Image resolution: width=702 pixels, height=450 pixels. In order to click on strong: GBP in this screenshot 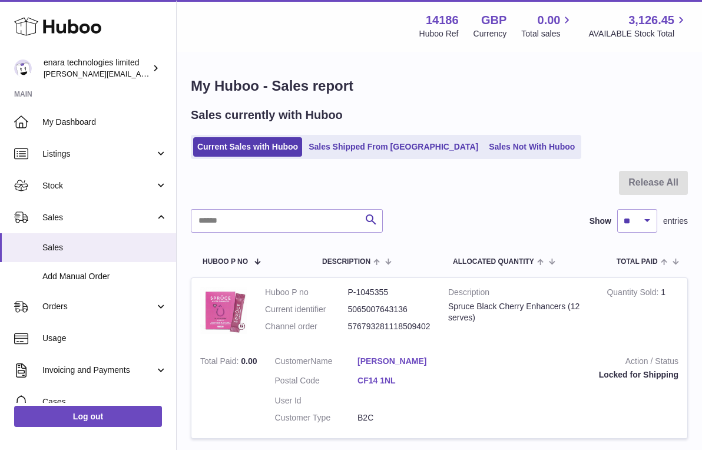, I will do `click(494, 20)`.